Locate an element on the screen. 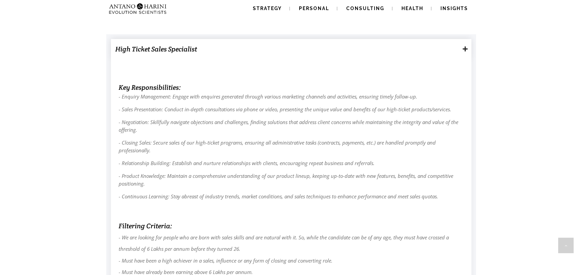 The height and width of the screenshot is (275, 582). em: - Negotiation: Skillfully navigate objections and challenges, finding solutions that address clie... is located at coordinates (288, 126).